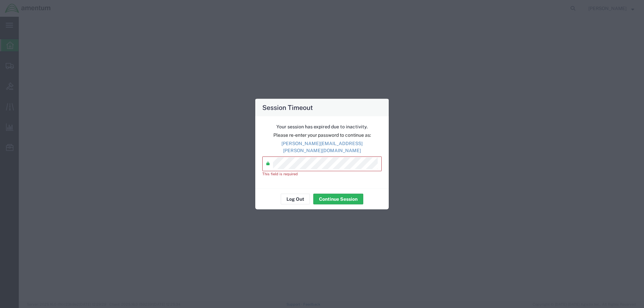 This screenshot has height=308, width=644. Describe the element at coordinates (338, 199) in the screenshot. I see `button: Continue Session` at that location.